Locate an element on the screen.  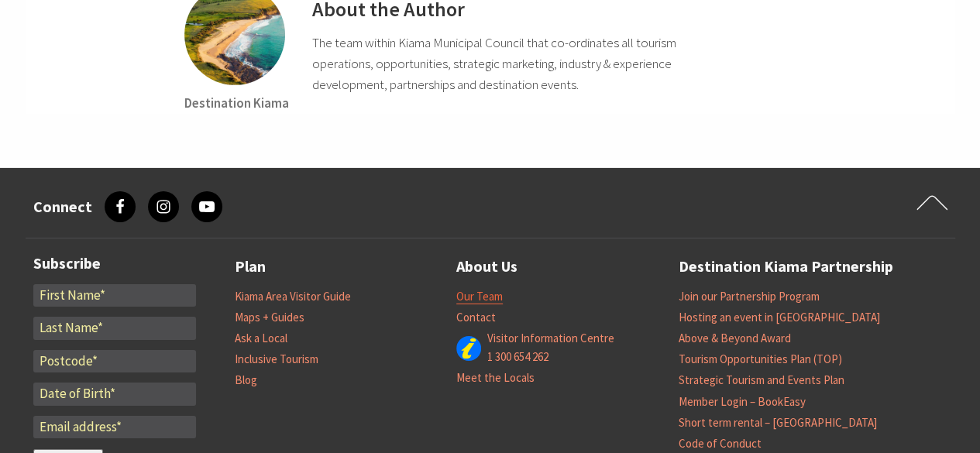
a: Strategic Tourism and Events Plan is located at coordinates (761, 380).